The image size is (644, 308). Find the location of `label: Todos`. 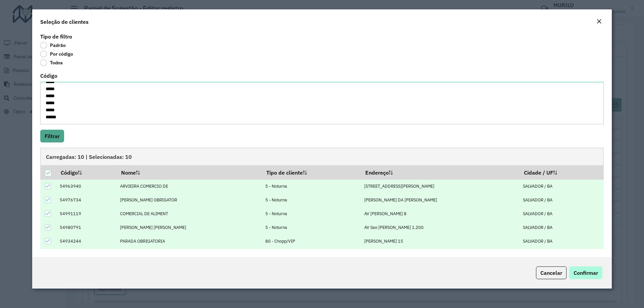

label: Todos is located at coordinates (51, 63).